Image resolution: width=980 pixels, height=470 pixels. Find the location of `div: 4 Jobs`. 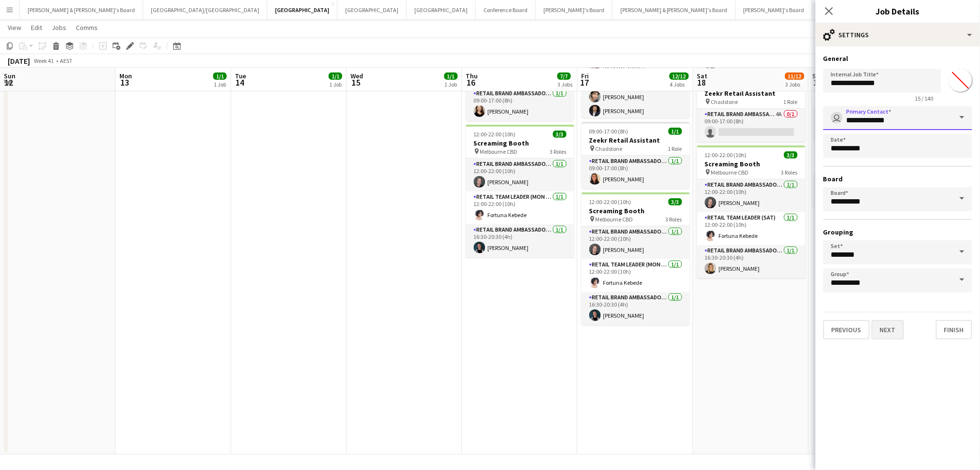

div: 4 Jobs is located at coordinates (679, 84).